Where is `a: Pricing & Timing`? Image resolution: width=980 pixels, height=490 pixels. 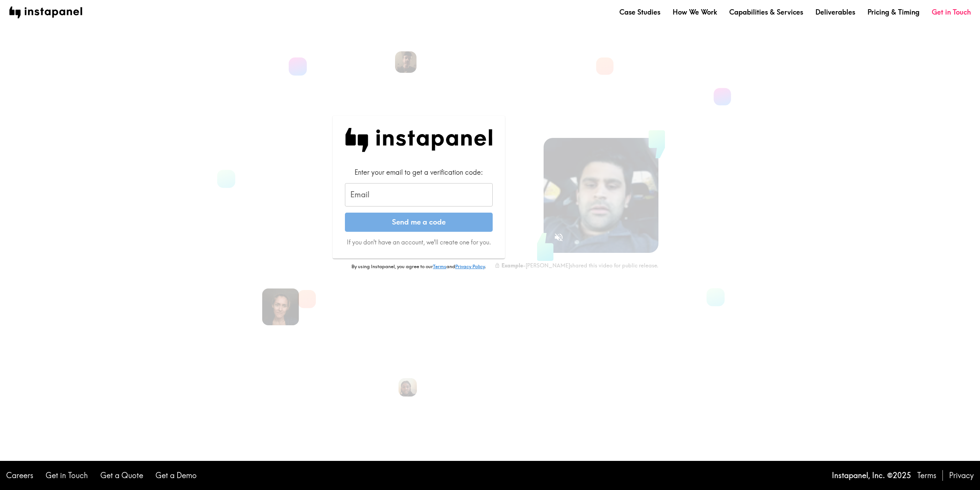 a: Pricing & Timing is located at coordinates (893, 12).